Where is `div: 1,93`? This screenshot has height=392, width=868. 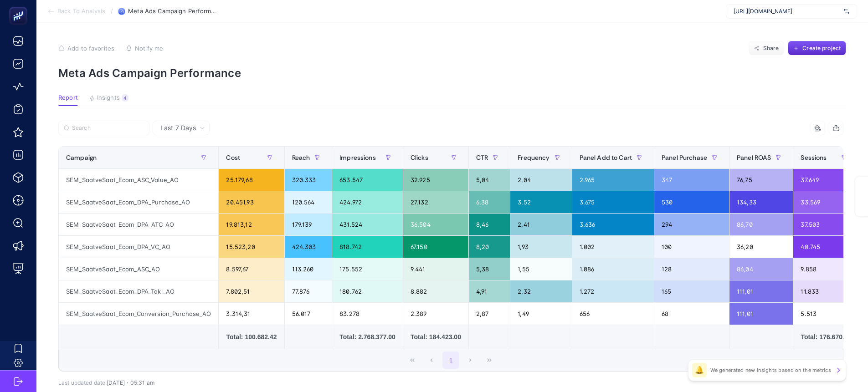
div: 1,93 is located at coordinates (541, 247).